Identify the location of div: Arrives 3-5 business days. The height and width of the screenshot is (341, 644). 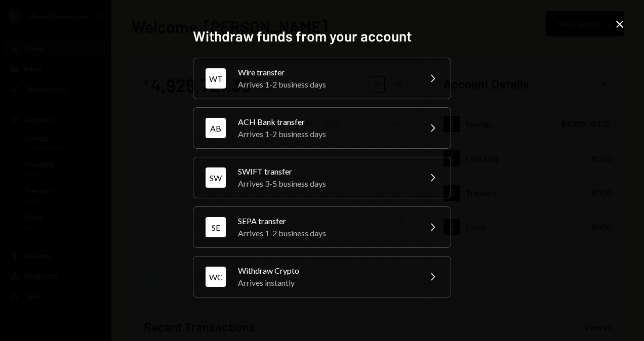
(326, 184).